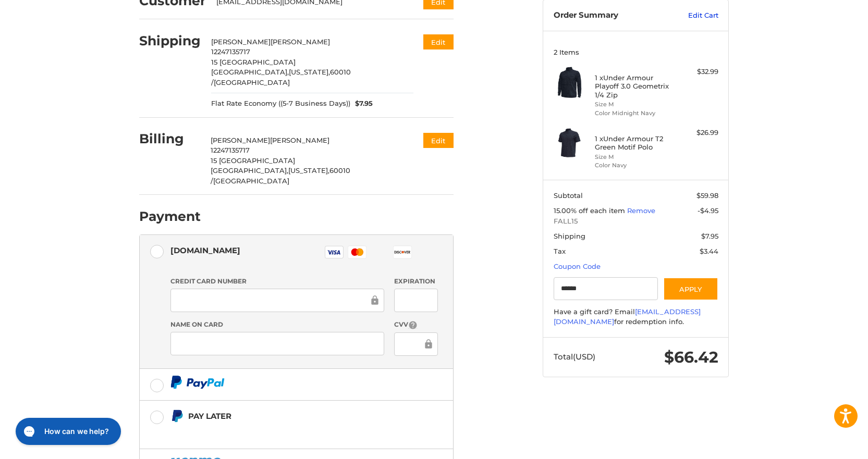 This screenshot has width=868, height=459. I want to click on h2: Payment, so click(170, 216).